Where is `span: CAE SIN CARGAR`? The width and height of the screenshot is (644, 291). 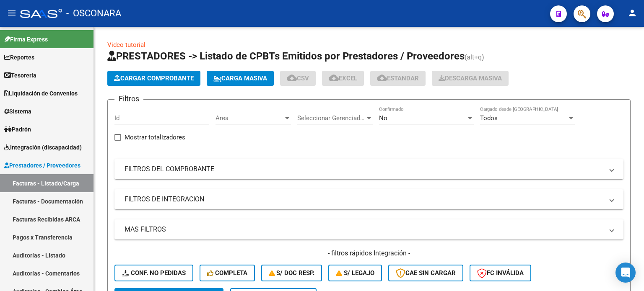
span: CAE SIN CARGAR is located at coordinates (425, 273).